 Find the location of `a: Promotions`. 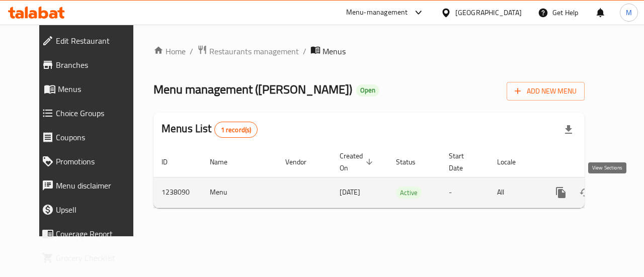

a: Promotions is located at coordinates (90, 161).